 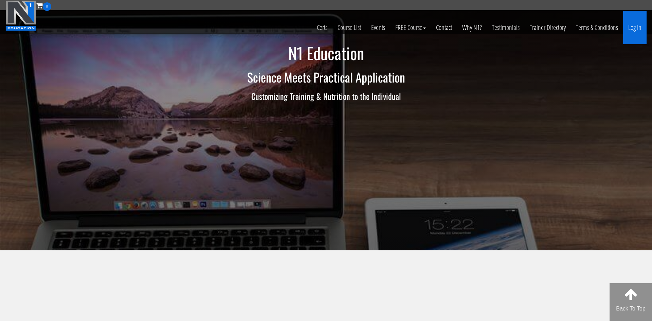 What do you see at coordinates (506, 27) in the screenshot?
I see `a: Testimonials` at bounding box center [506, 27].